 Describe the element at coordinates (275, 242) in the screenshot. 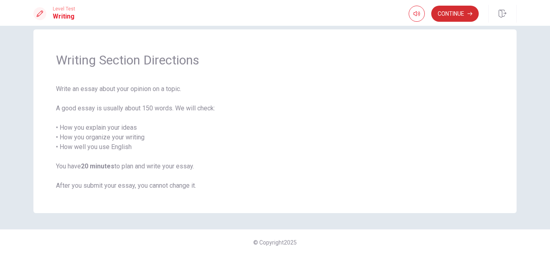

I see `span: © Copyright 2025` at that location.